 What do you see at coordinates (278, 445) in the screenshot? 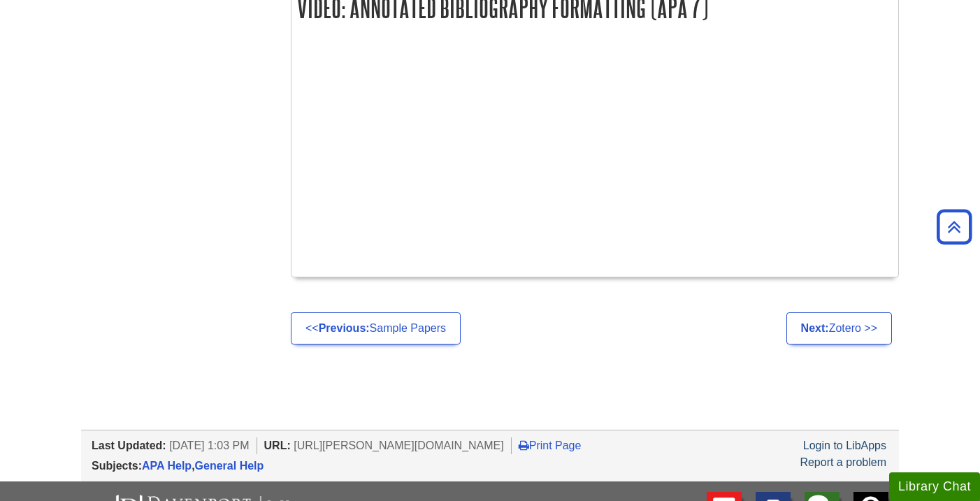
I see `span: URL:` at bounding box center [278, 445].